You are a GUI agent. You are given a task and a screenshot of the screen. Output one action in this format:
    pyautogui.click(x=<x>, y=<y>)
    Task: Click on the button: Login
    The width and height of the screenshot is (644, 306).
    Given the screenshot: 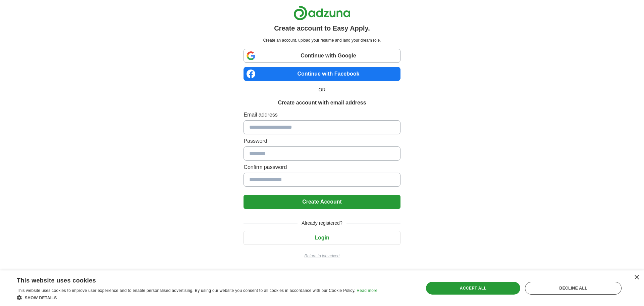 What is the action you would take?
    pyautogui.click(x=322, y=238)
    